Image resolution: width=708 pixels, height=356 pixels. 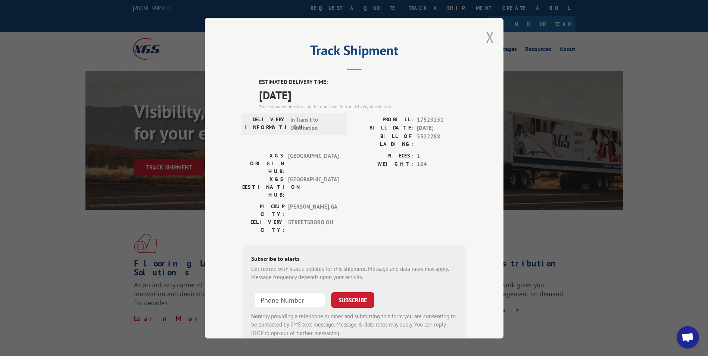 I want to click on label: PIECES:, so click(x=384, y=156).